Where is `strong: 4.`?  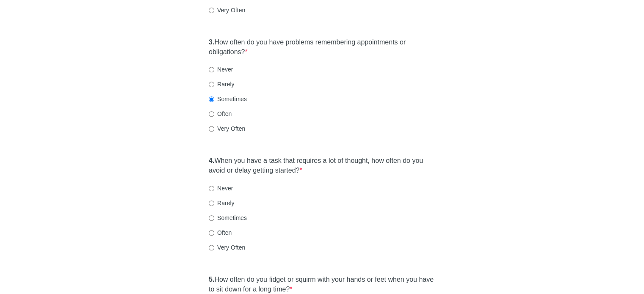 strong: 4. is located at coordinates (211, 160).